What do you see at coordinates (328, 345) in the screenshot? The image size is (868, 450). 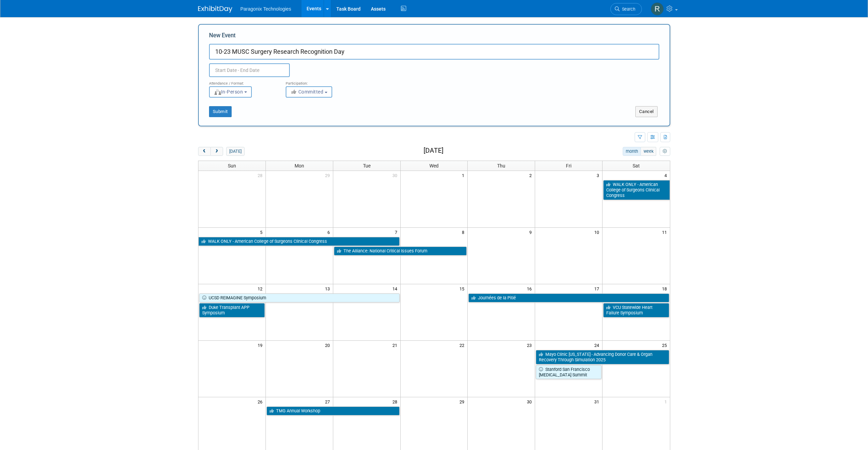 I see `span: 20` at bounding box center [328, 345].